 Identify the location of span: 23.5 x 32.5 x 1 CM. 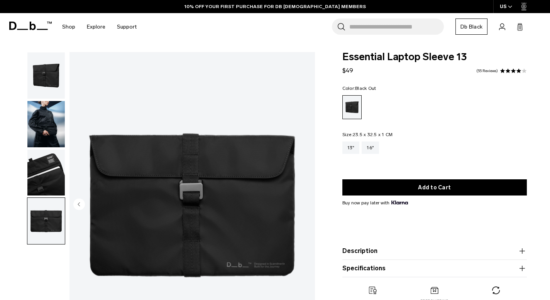
(373, 135).